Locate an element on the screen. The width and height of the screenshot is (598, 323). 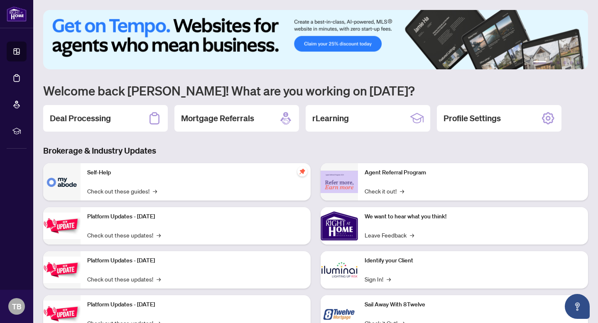
img: Platform Updates - July 8, 2025 is located at coordinates (62, 269).